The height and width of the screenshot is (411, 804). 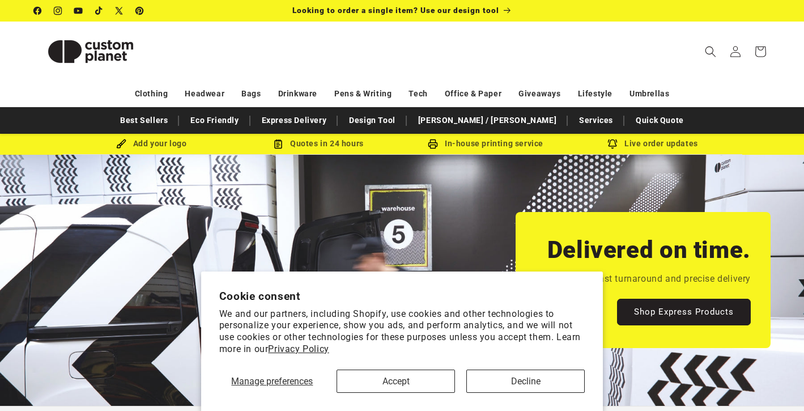 I want to click on a: Umbrellas, so click(x=649, y=93).